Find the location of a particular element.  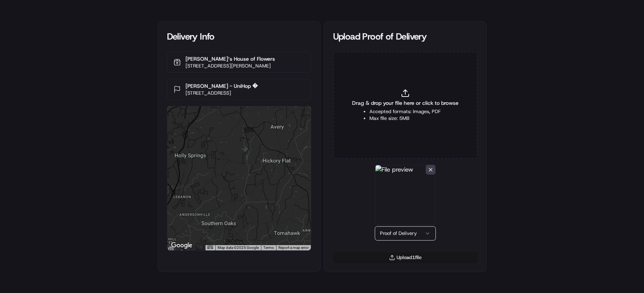

li: Max file size: 5MB is located at coordinates (405, 119).